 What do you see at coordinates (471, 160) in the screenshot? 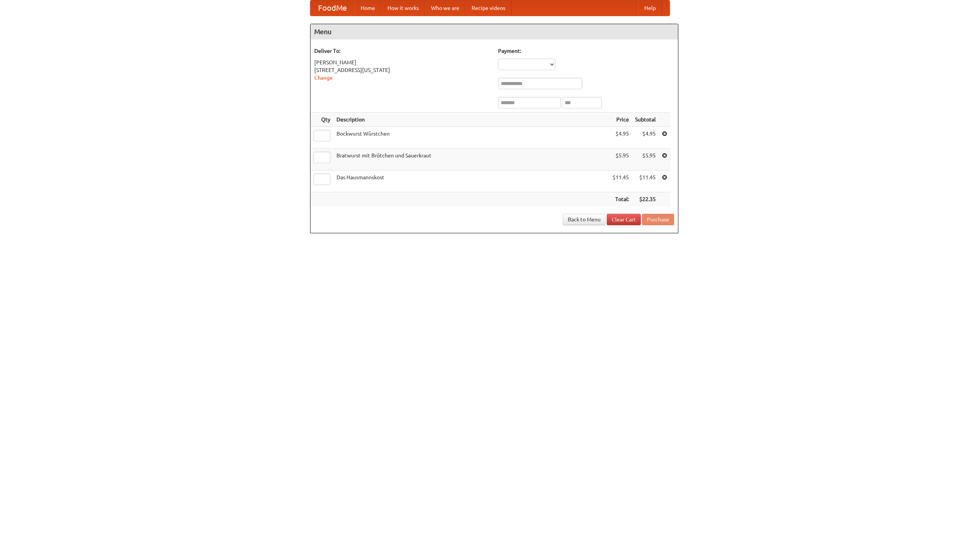
I see `td: Bratwurst mit Brötchen und Sauerkraut` at bounding box center [471, 160].